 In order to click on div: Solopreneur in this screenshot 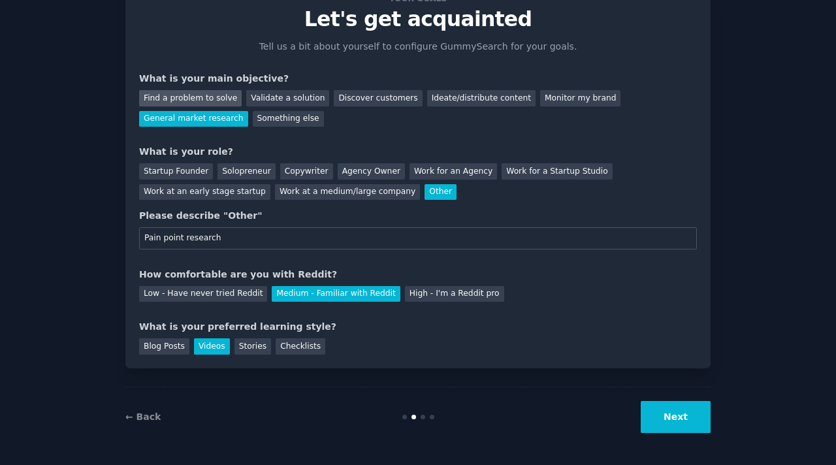, I will do `click(246, 171)`.